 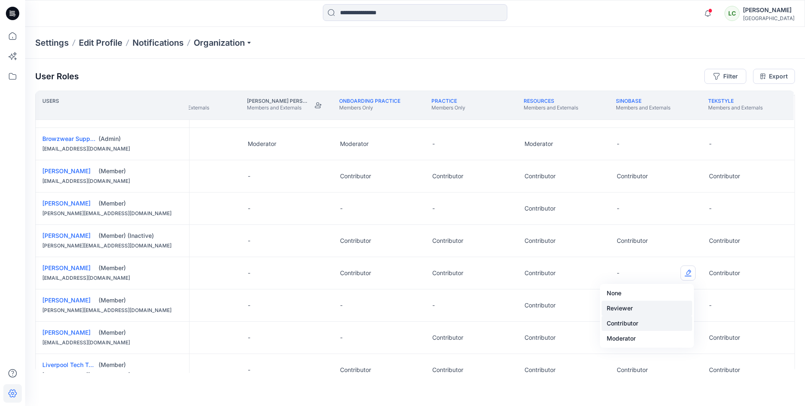 What do you see at coordinates (628, 101) in the screenshot?
I see `a: SINOBASE` at bounding box center [628, 101].